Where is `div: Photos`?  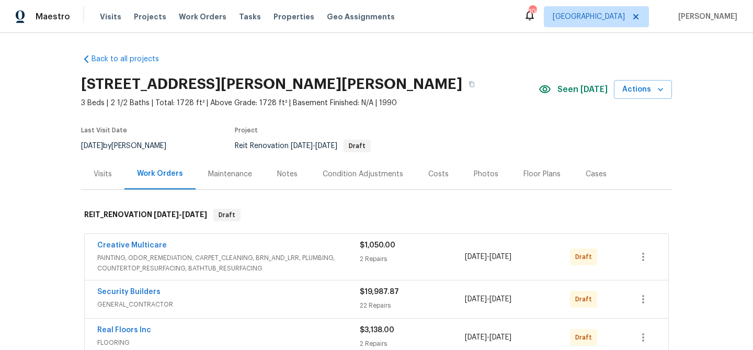
div: Photos is located at coordinates (486, 174).